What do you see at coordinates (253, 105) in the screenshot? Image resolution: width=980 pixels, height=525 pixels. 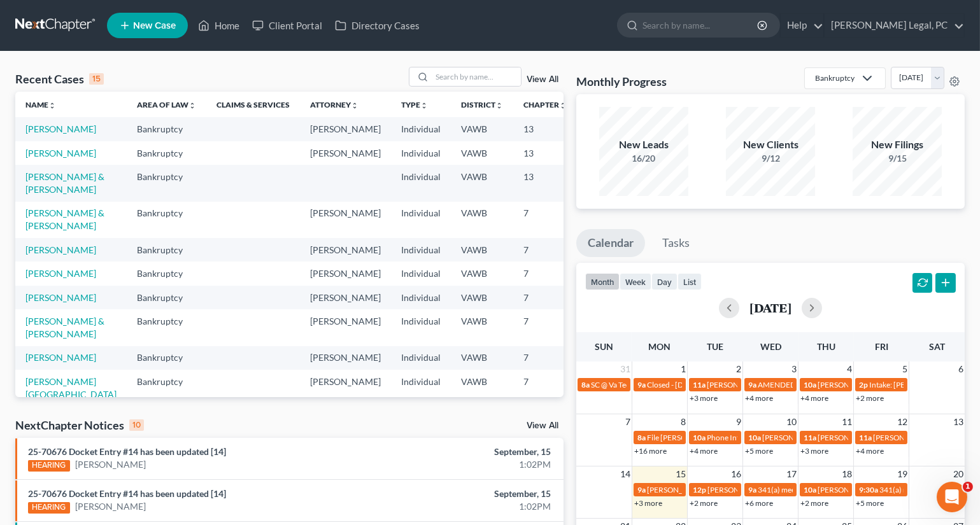 I see `th: Claims & Services` at bounding box center [253, 105].